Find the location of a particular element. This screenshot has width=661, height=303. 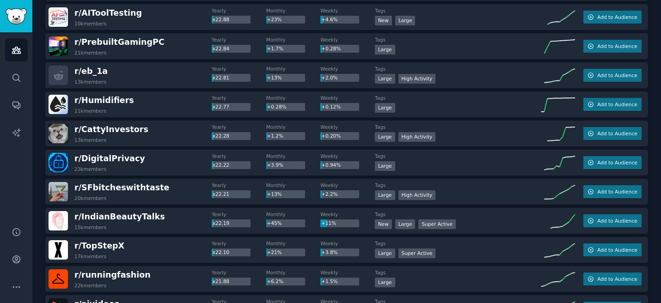

img: SFbitcheswithtaste is located at coordinates (58, 192).